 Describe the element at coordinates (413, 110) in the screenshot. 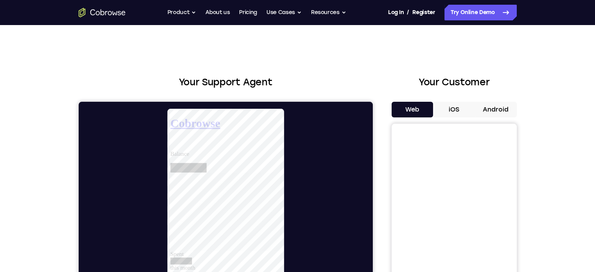

I see `button: Web` at that location.